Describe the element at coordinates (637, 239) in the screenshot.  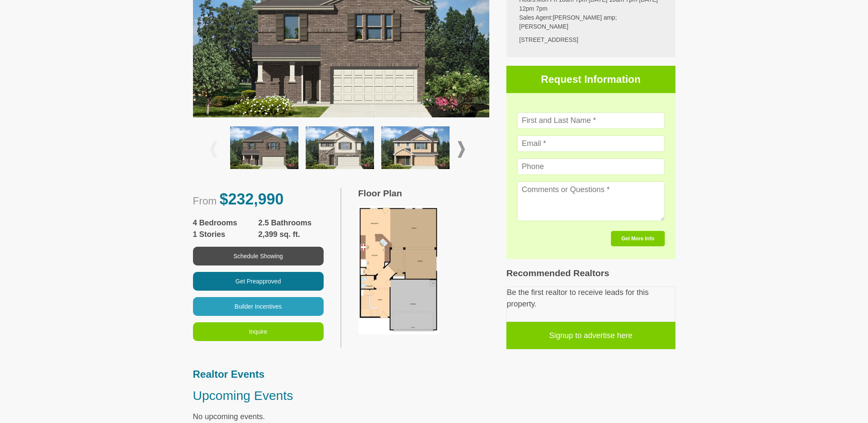
I see `button: Get More Info` at that location.